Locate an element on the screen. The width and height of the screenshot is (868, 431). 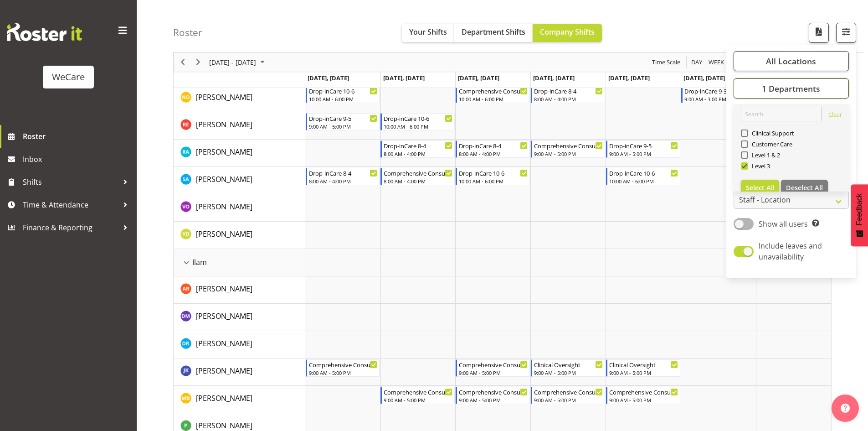
button: Your Shifts is located at coordinates (428, 33).